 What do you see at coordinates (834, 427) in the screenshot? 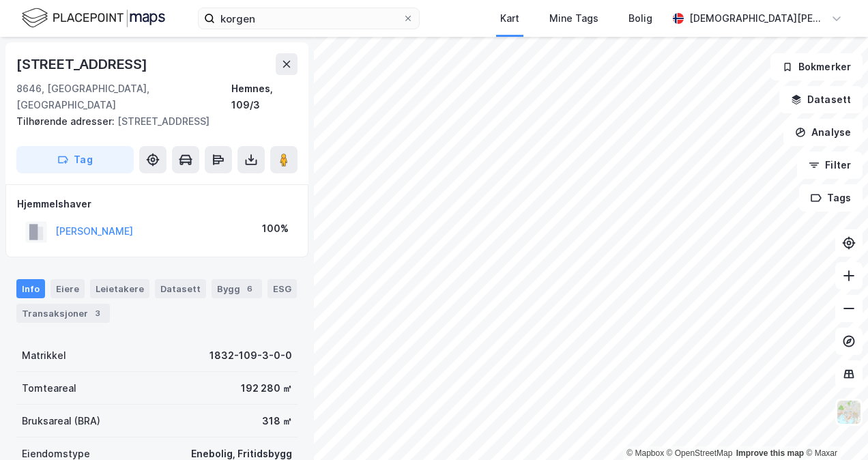
I see `div: Chat Widget` at bounding box center [834, 427].